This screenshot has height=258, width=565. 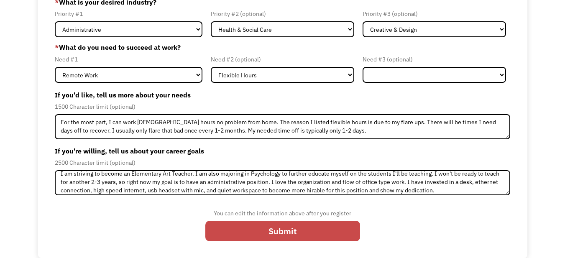 What do you see at coordinates (282, 47) in the screenshot?
I see `label: What do you need to succeed at work?` at bounding box center [282, 47].